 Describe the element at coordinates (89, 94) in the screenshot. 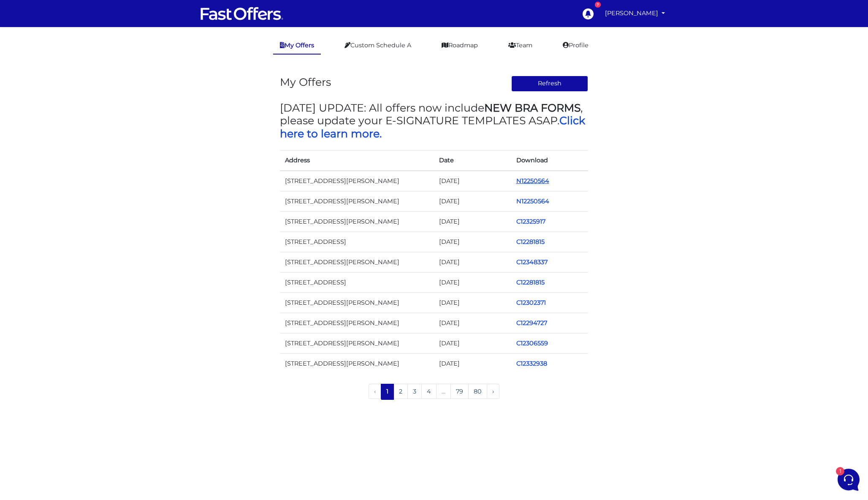

I see `span: Start a Conversation` at that location.